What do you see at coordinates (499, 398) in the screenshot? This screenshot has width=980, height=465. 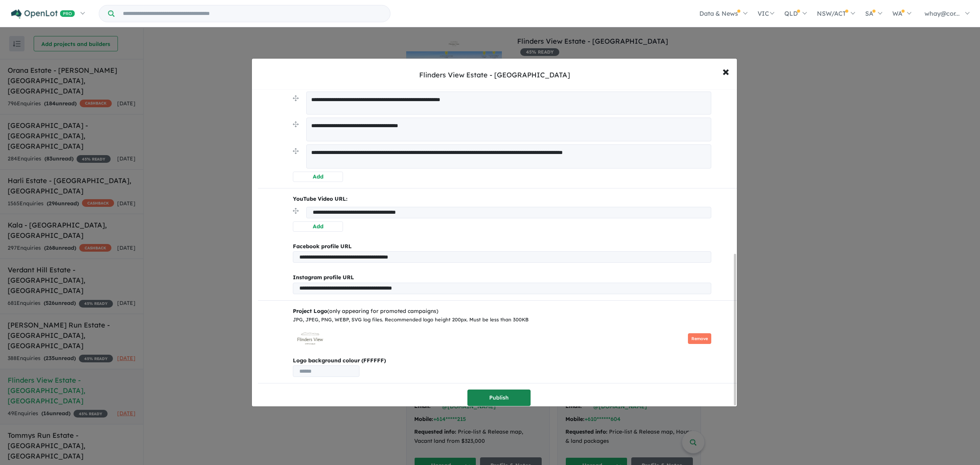 I see `button: Publish` at bounding box center [499, 398].